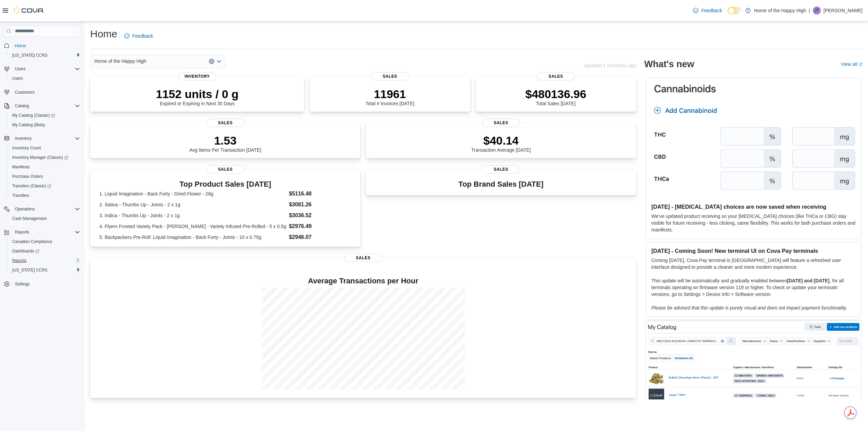 This screenshot has height=431, width=868. What do you see at coordinates (45, 177) in the screenshot?
I see `button: Purchase Orders` at bounding box center [45, 177].